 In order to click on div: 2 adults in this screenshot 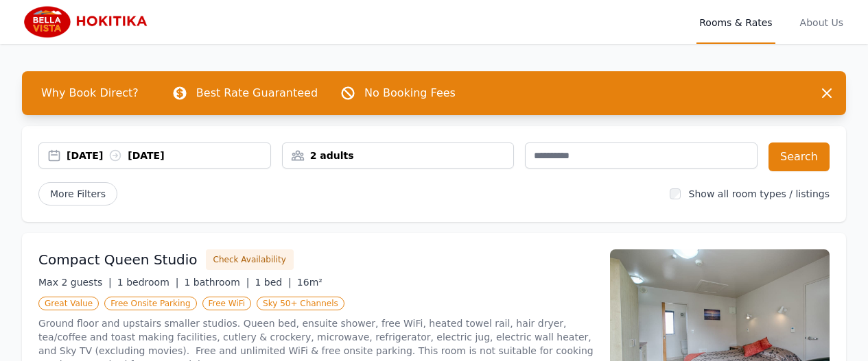, I will do `click(398, 155)`.